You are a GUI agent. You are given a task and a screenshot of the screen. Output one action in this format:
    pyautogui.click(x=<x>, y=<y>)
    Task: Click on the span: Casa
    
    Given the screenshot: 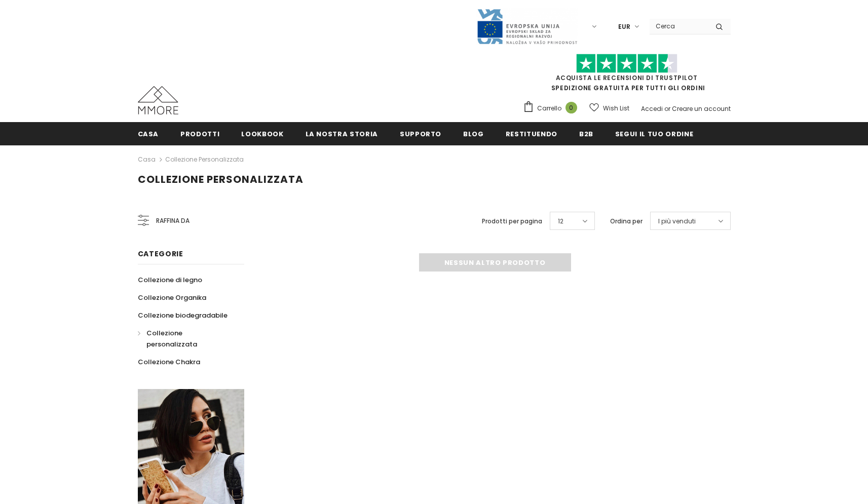 What is the action you would take?
    pyautogui.click(x=149, y=133)
    